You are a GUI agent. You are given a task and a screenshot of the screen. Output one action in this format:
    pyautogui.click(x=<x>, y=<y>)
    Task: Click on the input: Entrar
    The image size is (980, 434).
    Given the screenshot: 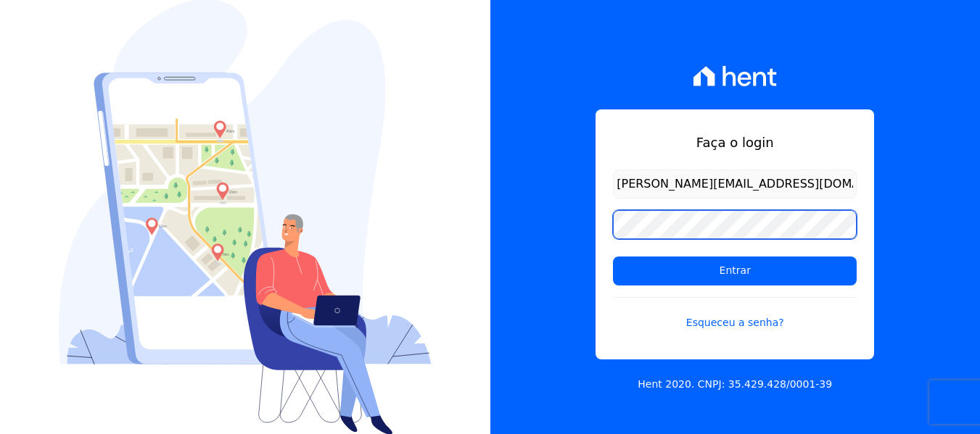 What is the action you would take?
    pyautogui.click(x=734, y=271)
    